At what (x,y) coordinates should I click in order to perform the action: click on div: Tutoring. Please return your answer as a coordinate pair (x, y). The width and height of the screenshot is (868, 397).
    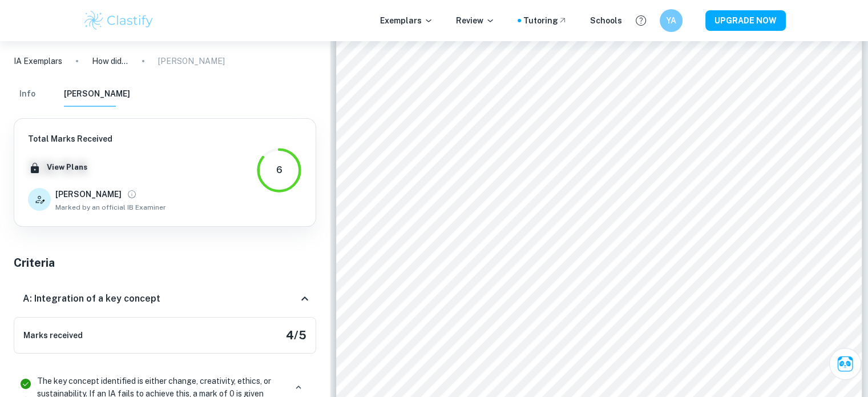
    Looking at the image, I should click on (545, 20).